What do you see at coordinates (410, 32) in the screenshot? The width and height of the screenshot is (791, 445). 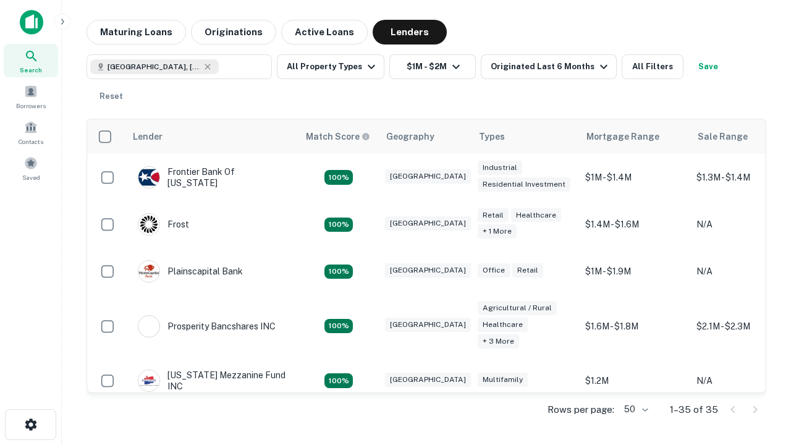 I see `button: Lenders` at bounding box center [410, 32].